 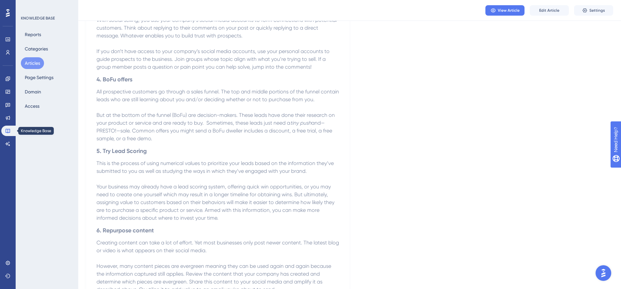 What do you see at coordinates (33, 92) in the screenshot?
I see `button: Domain` at bounding box center [33, 92].